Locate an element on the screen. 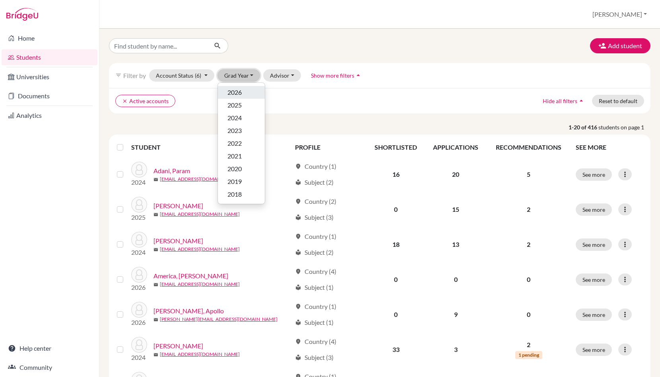 Image resolution: width=660 pixels, height=377 pixels. span: 1 pending is located at coordinates (529, 355).